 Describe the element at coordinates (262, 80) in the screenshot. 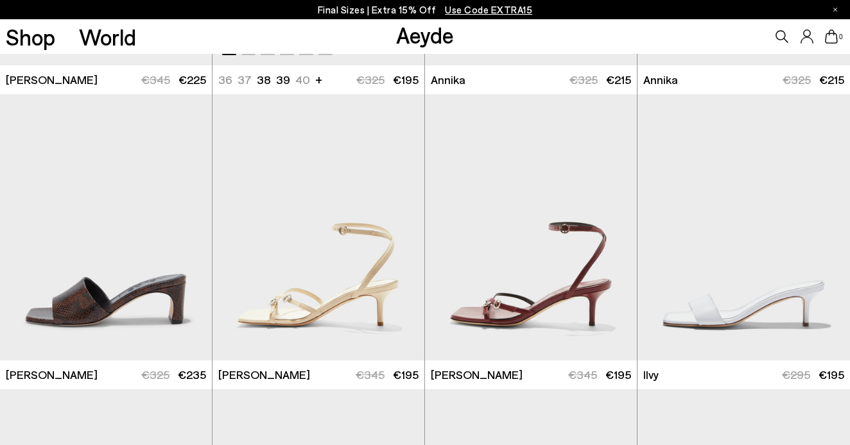

I see `ul: variant` at that location.